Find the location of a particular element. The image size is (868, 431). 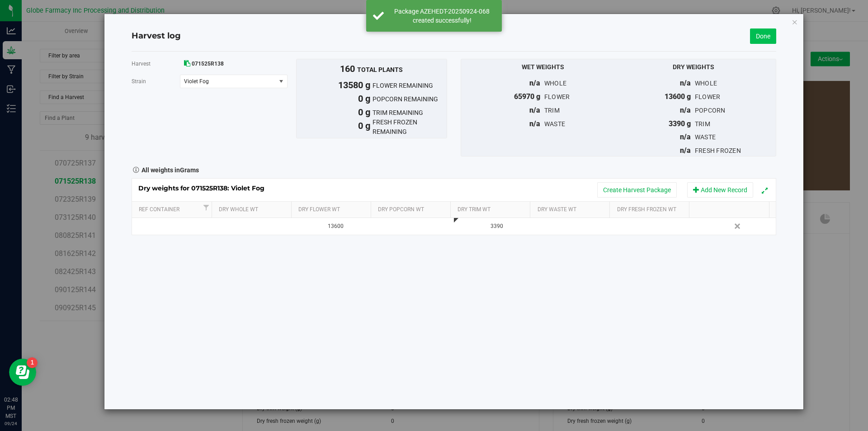

span: Dry Weights is located at coordinates (693, 67).